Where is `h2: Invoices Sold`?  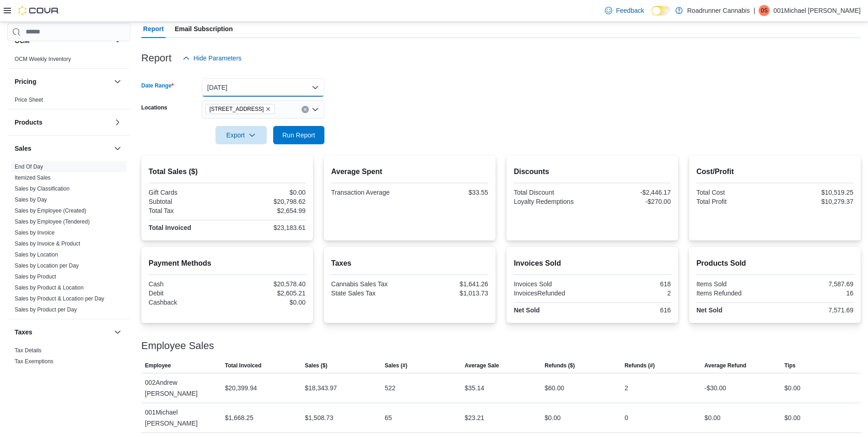
h2: Invoices Sold is located at coordinates (592, 263).